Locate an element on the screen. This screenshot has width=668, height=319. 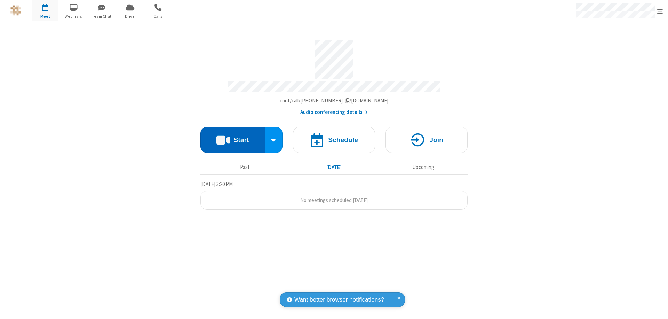
section: Today's Meetings is located at coordinates (334, 195).